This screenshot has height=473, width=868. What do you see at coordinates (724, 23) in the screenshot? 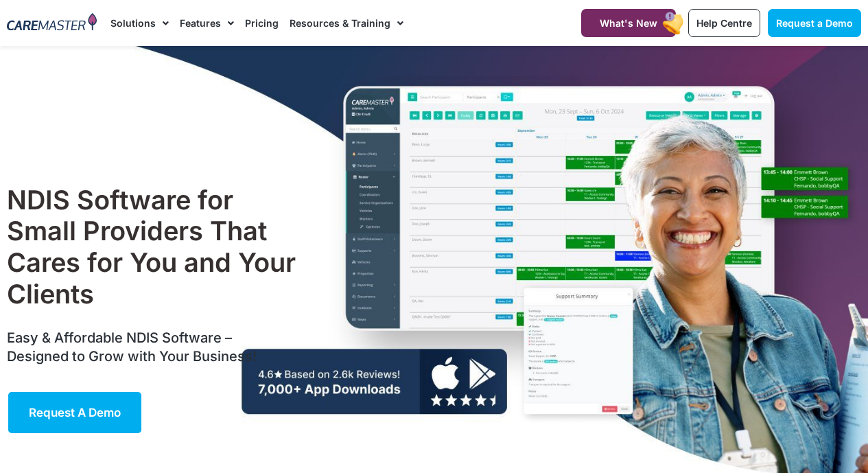
I see `span: Help Centre` at bounding box center [724, 23].